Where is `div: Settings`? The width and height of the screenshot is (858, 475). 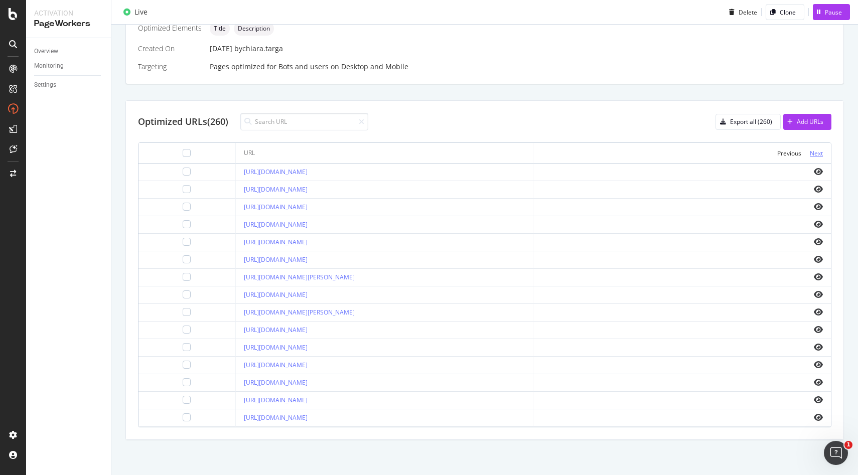 div: Settings is located at coordinates (45, 85).